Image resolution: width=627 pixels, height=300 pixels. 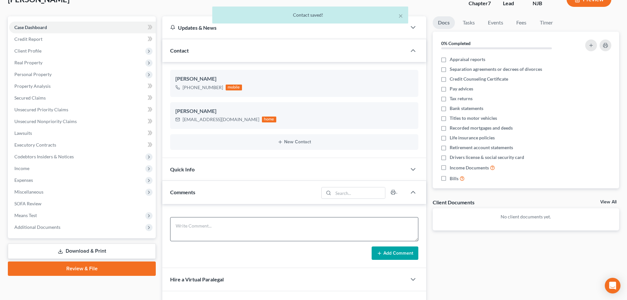 I want to click on a: Download & Print, so click(x=82, y=251).